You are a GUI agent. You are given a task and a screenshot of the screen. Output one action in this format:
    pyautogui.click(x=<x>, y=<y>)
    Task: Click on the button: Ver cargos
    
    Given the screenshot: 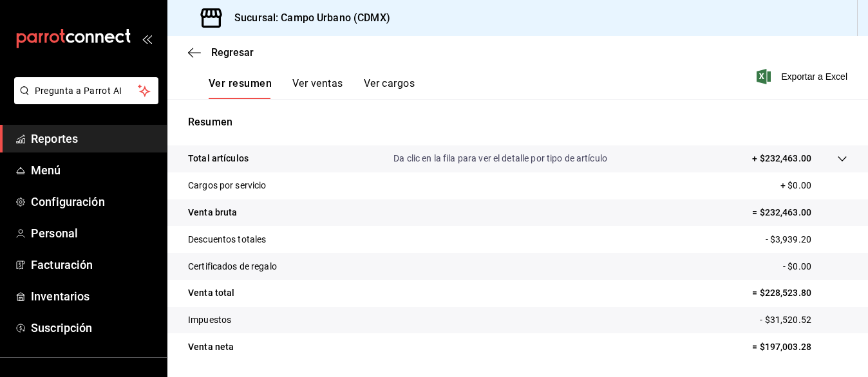 What is the action you would take?
    pyautogui.click(x=390, y=88)
    